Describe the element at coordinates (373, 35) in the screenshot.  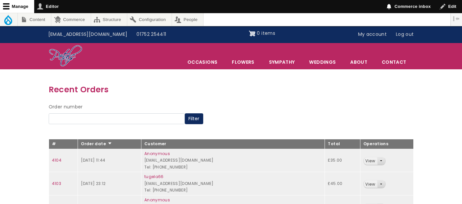
I see `a: My account` at that location.